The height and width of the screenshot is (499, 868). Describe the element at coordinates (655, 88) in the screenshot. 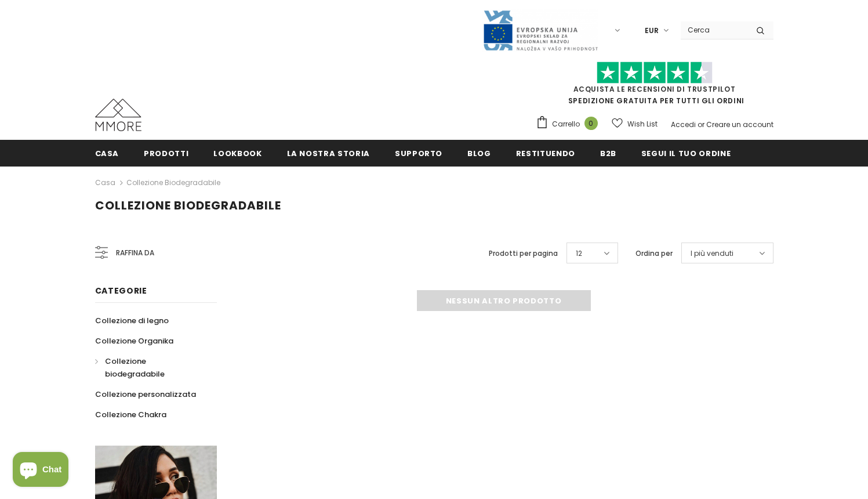

I see `a: Acquista le recensioni di TrustPilot` at that location.